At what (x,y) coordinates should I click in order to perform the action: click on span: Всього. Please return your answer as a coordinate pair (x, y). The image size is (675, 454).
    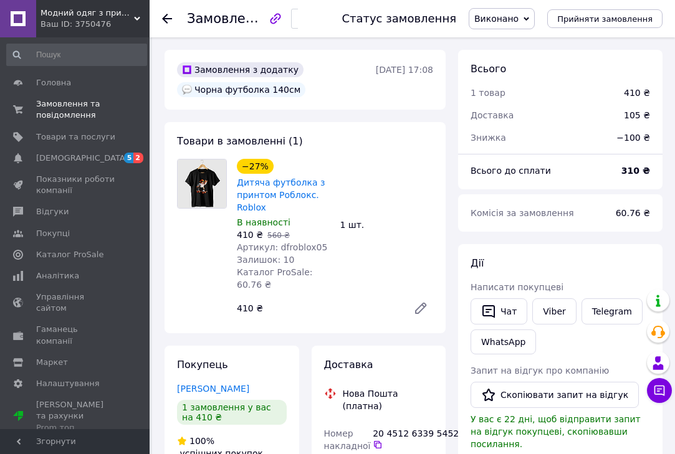
    Looking at the image, I should click on (488, 69).